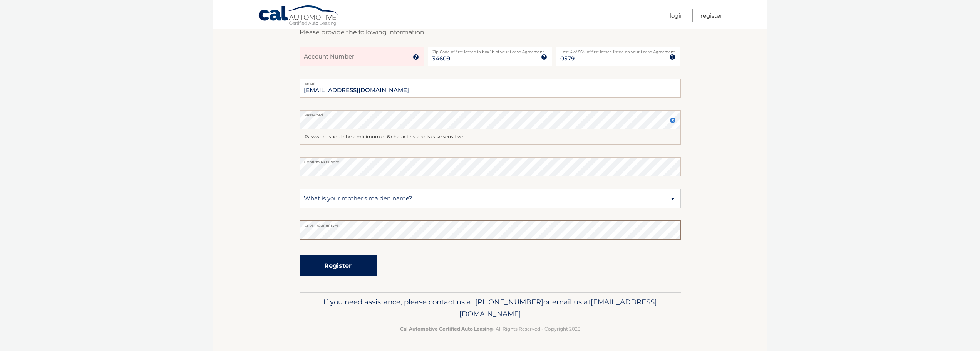 This screenshot has height=351, width=980. I want to click on a: Cal Automotive, so click(299, 16).